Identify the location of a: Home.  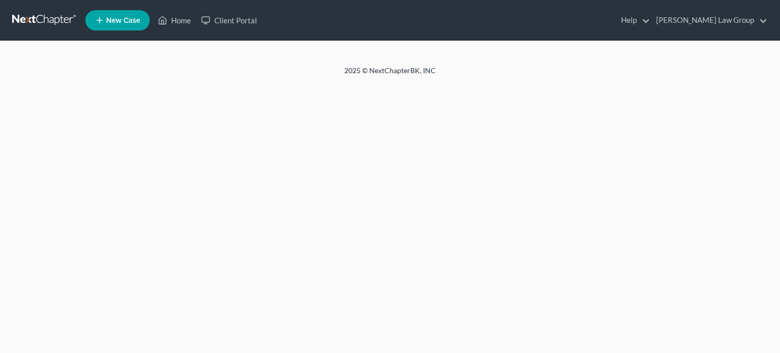
(174, 20).